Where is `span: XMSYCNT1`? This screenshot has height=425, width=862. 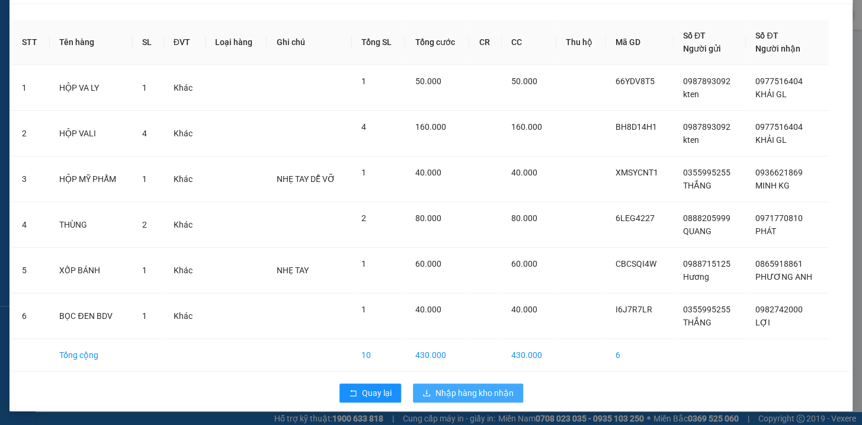 span: XMSYCNT1 is located at coordinates (637, 172).